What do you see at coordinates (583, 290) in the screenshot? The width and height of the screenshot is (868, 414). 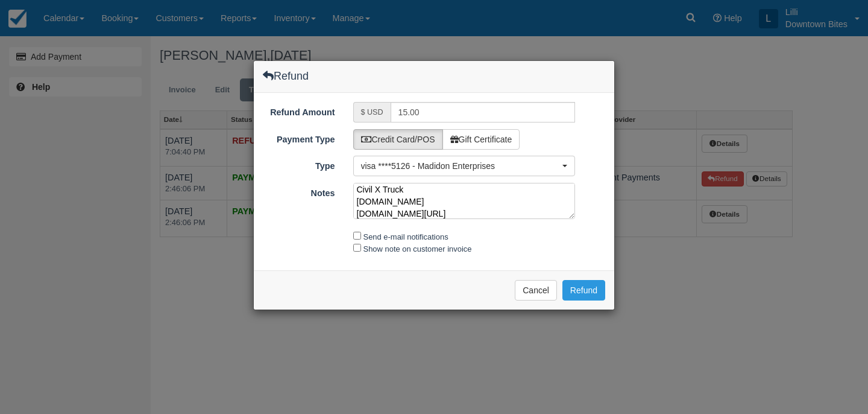 I see `button: Refund` at bounding box center [583, 290].